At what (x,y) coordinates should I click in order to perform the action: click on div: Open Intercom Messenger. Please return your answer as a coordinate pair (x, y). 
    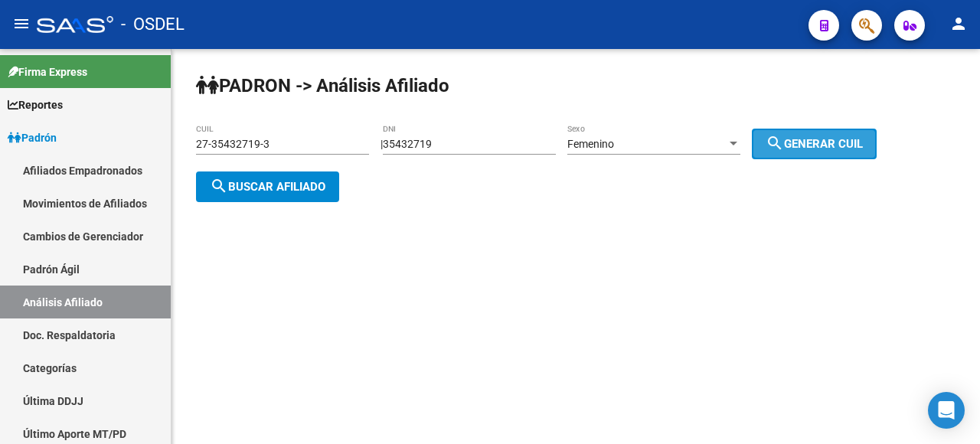
    Looking at the image, I should click on (947, 410).